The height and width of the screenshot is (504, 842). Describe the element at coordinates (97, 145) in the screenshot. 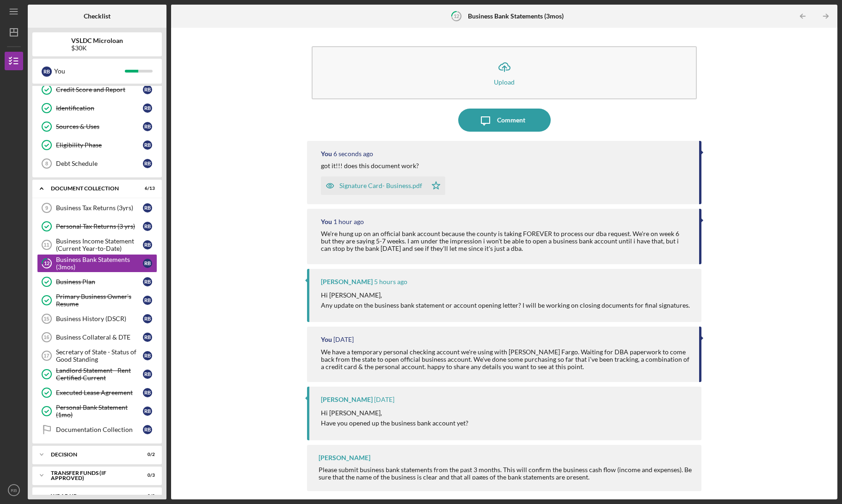

I see `a: Eligibility PhaseRB` at that location.